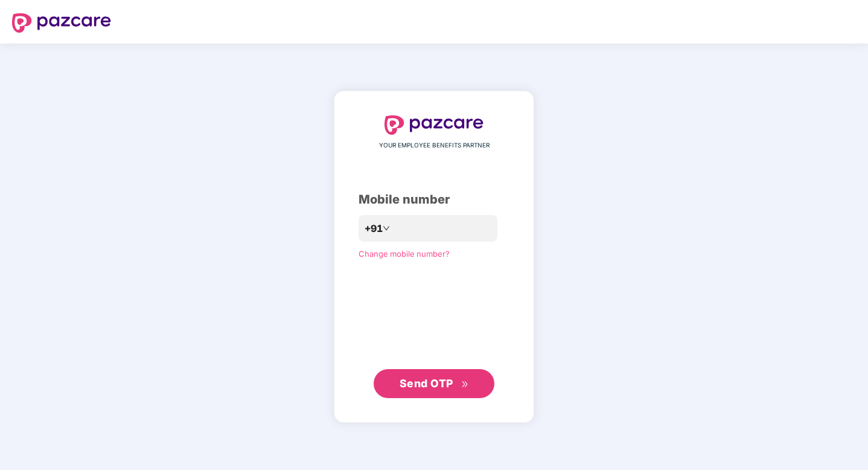 Image resolution: width=868 pixels, height=470 pixels. Describe the element at coordinates (434, 384) in the screenshot. I see `button: Send OTPdouble-right` at that location.